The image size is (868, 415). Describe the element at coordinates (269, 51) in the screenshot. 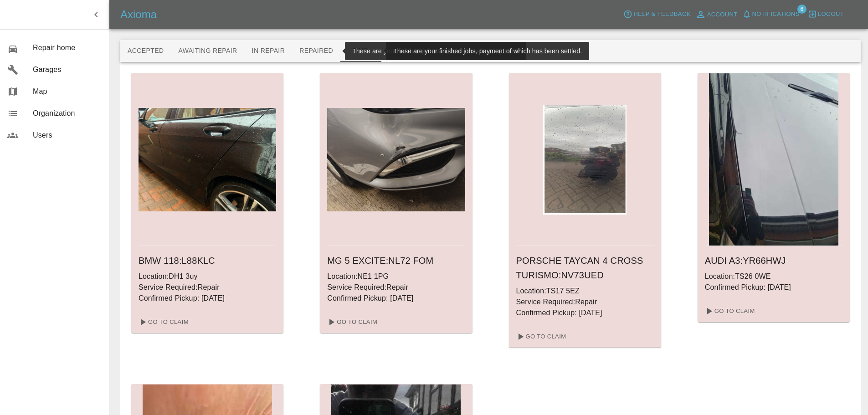

I see `button: In Repair` at that location.